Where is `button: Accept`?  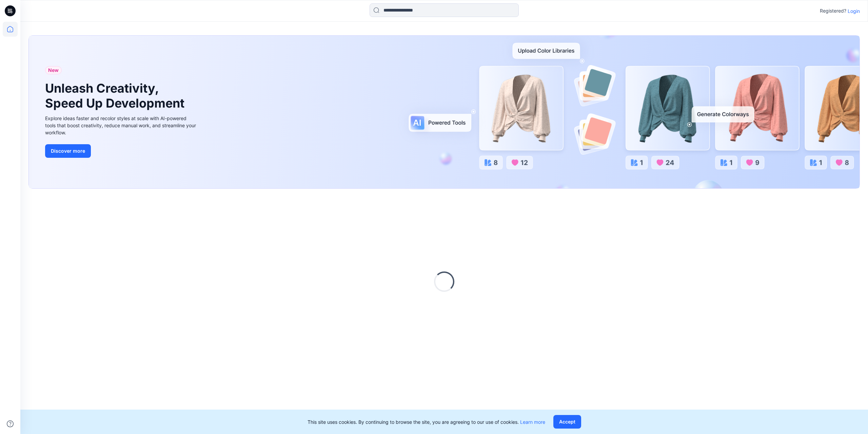 button: Accept is located at coordinates (567, 422).